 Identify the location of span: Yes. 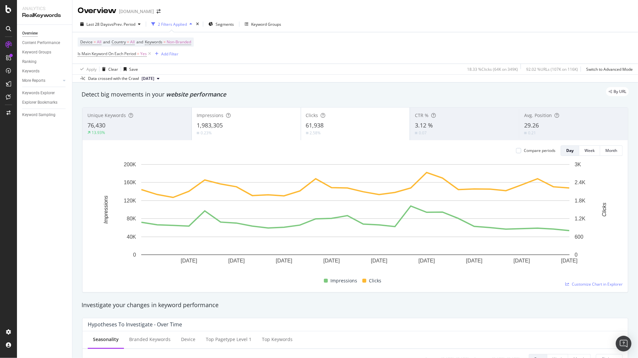
(143, 54).